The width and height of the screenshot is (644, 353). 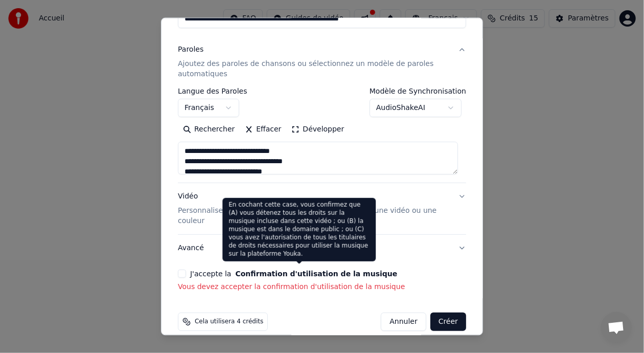 What do you see at coordinates (322, 248) in the screenshot?
I see `button: Avancé` at bounding box center [322, 248].